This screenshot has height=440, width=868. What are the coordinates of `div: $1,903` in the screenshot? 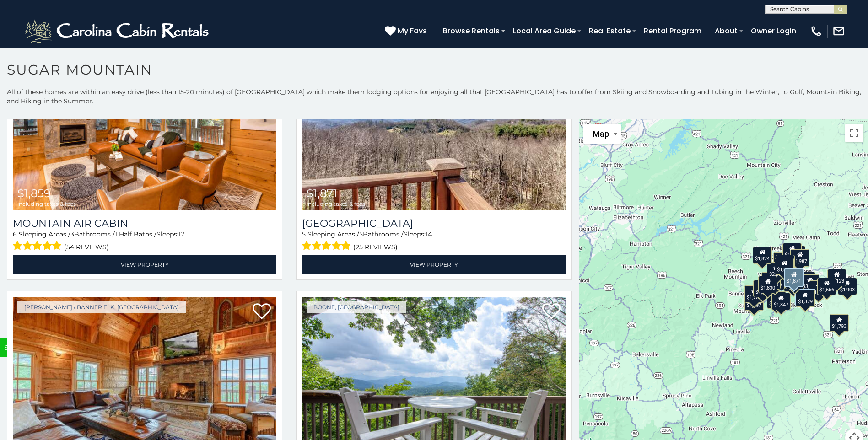 It's located at (847, 286).